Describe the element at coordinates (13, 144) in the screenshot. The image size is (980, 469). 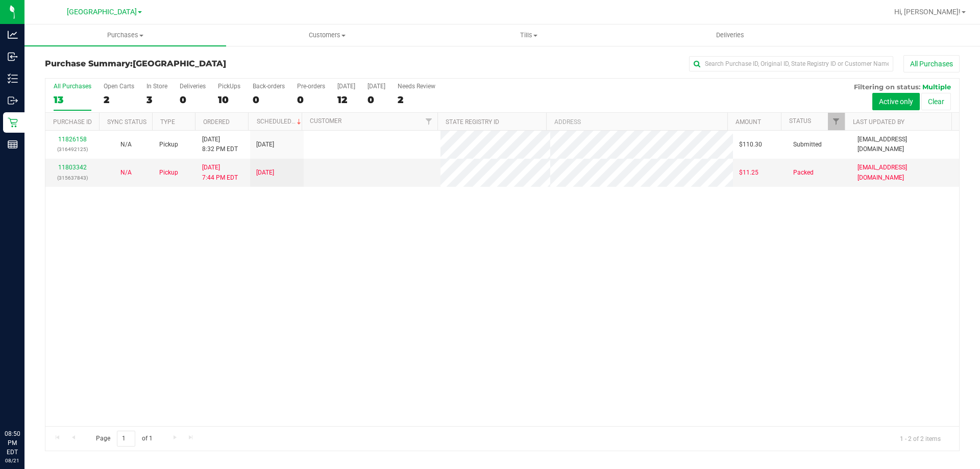
I see `inline-svg: Reports` at that location.